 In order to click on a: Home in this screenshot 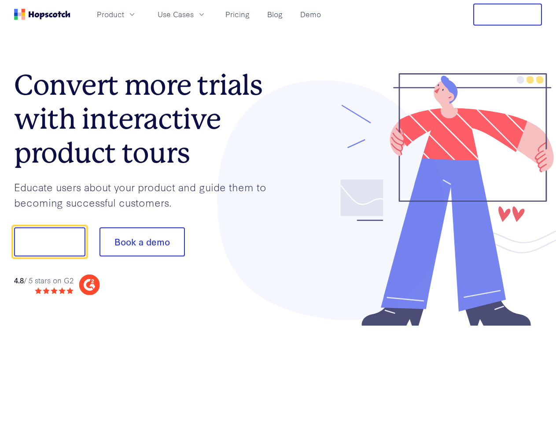, I will do `click(42, 14)`.